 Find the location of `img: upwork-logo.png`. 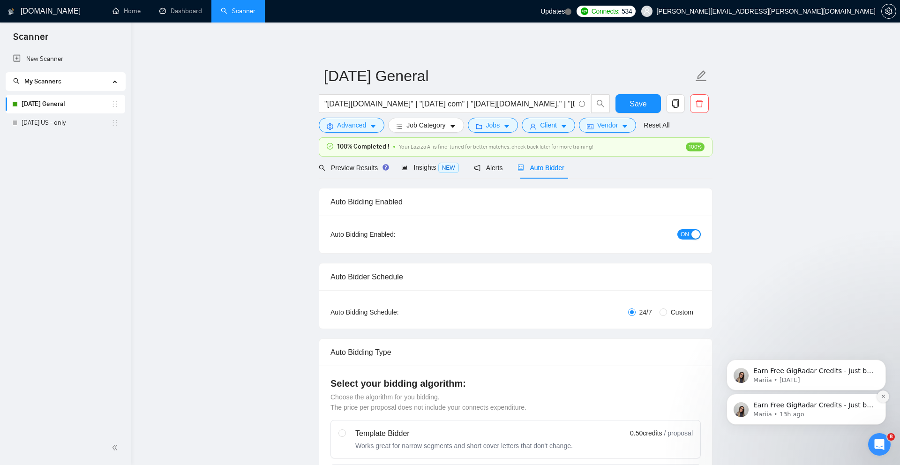

img: upwork-logo.png is located at coordinates (585, 11).